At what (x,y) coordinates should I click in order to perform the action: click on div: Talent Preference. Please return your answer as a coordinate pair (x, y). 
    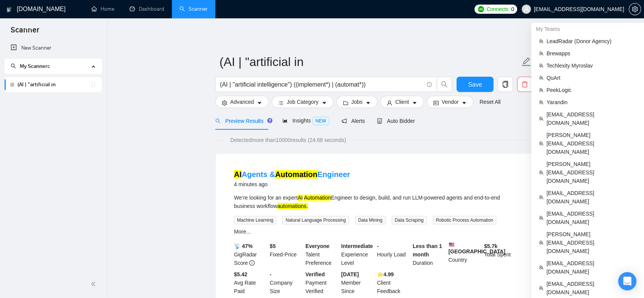
    Looking at the image, I should click on (322, 254).